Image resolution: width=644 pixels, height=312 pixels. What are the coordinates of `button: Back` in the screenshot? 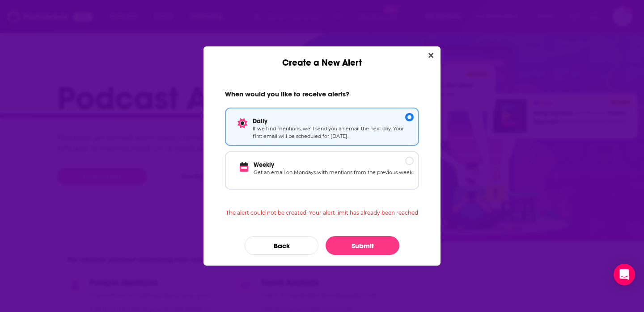 It's located at (281, 246).